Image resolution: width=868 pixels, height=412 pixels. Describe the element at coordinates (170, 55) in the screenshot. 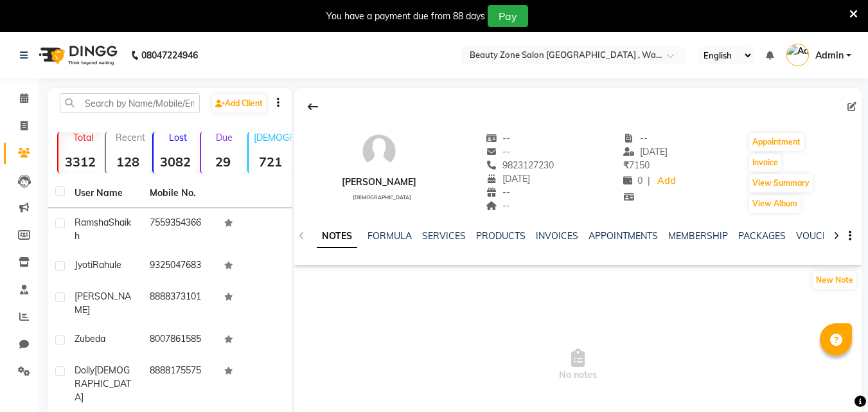

I see `b: 08047224946` at that location.